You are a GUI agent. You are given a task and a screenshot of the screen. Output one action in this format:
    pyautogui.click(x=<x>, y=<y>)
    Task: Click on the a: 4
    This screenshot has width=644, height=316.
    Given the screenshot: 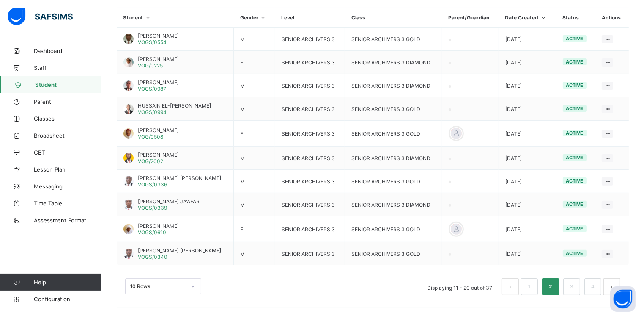 What is the action you would take?
    pyautogui.click(x=593, y=286)
    